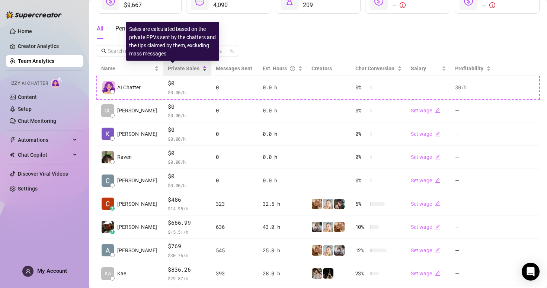 Image resolution: width=547 pixels, height=288 pixels. Describe the element at coordinates (28, 189) in the screenshot. I see `a: Settings` at that location.